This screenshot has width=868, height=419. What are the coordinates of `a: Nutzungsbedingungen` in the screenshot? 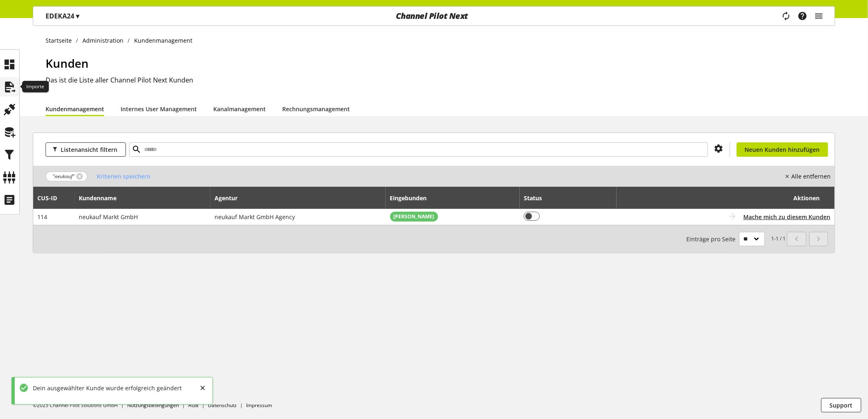 It's located at (153, 405).